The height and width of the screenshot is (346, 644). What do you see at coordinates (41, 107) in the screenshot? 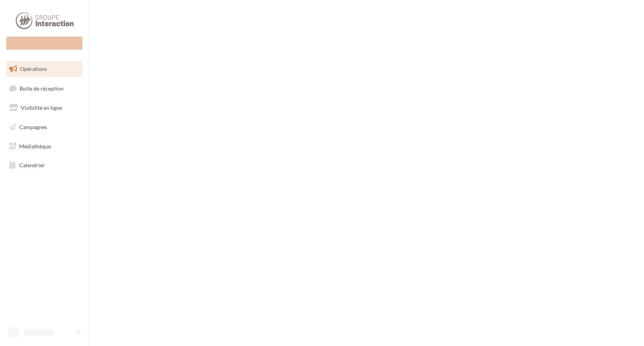
I see `span: Visibilité en ligne` at bounding box center [41, 107].